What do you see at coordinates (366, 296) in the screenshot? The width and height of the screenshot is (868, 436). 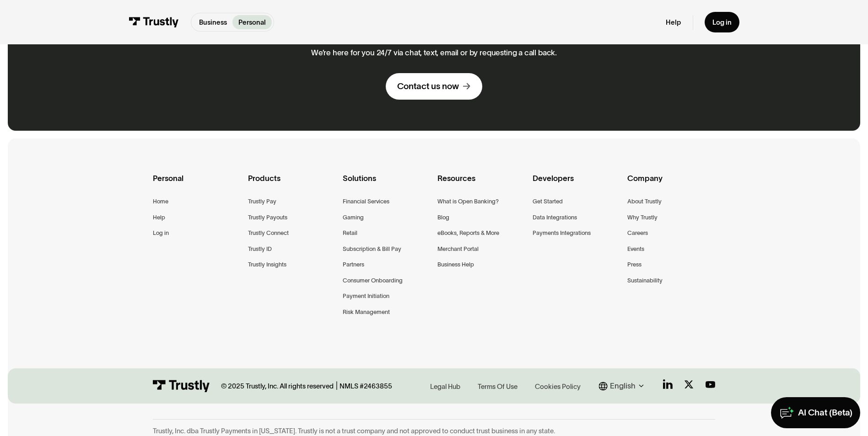 I see `div: Payment Initiation` at bounding box center [366, 296].